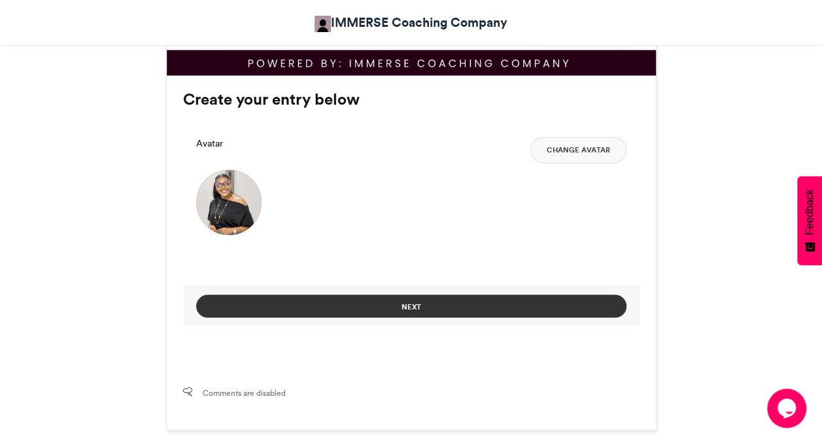  I want to click on label: Avatar, so click(209, 143).